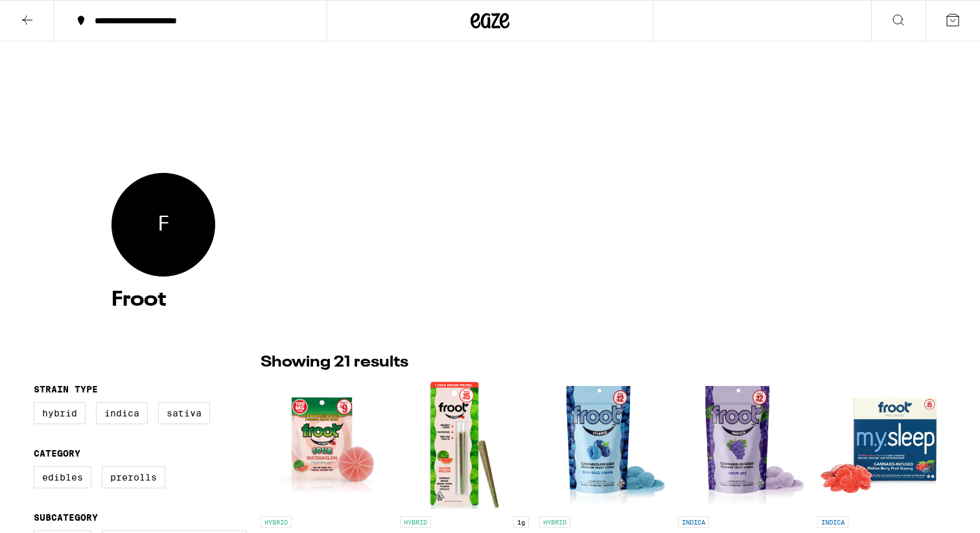 This screenshot has height=533, width=980. What do you see at coordinates (184, 414) in the screenshot?
I see `label: Sativa` at bounding box center [184, 414].